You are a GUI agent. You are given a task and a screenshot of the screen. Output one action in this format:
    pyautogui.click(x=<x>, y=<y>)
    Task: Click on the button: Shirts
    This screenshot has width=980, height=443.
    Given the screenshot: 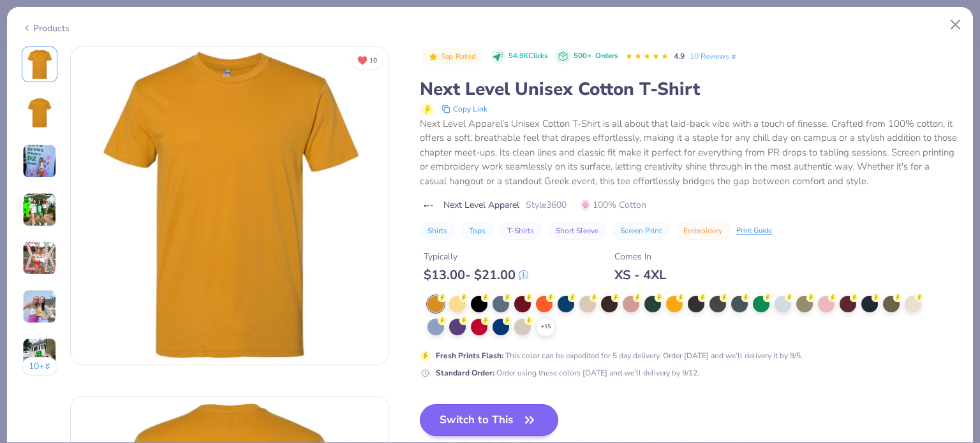 What is the action you would take?
    pyautogui.click(x=437, y=231)
    